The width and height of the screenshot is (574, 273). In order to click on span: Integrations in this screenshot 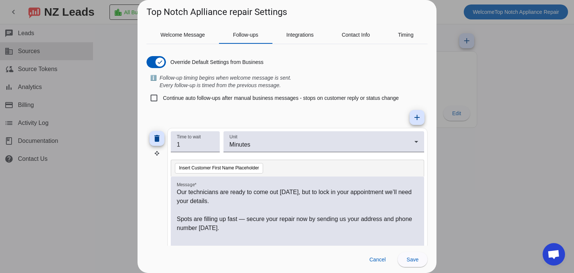, I will do `click(300, 35)`.